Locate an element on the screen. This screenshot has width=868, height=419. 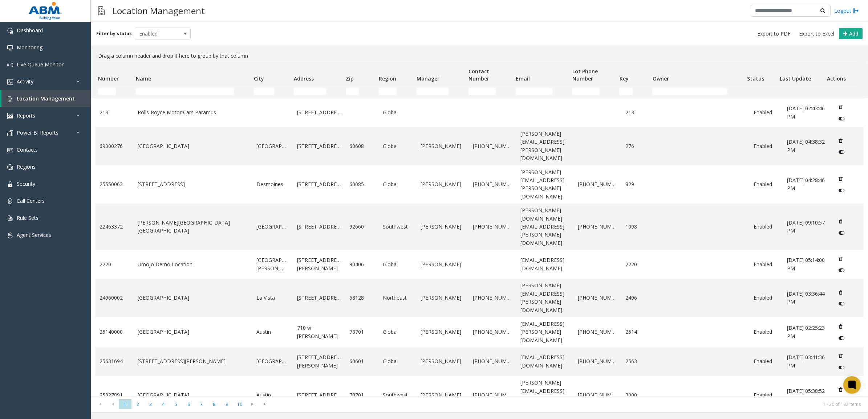
span: Call Centers is located at coordinates (31, 201).